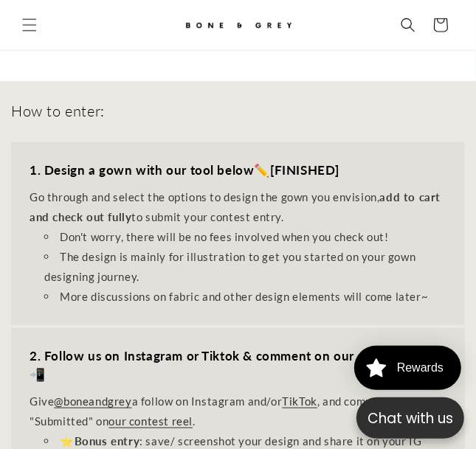 The height and width of the screenshot is (449, 476). I want to click on summary: Search, so click(408, 25).